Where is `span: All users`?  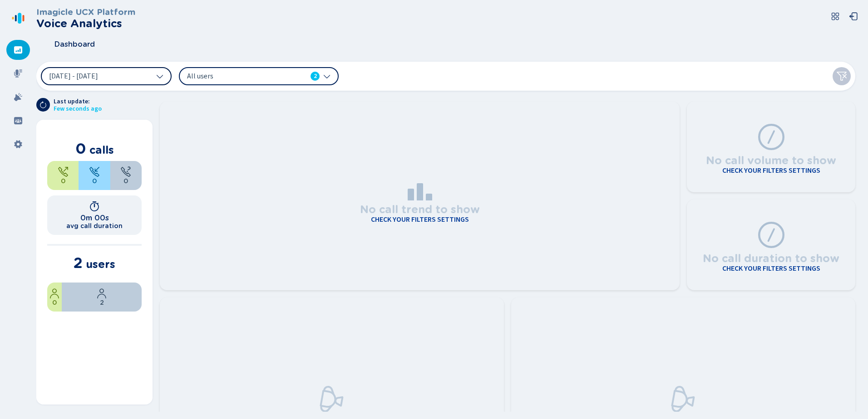 span: All users is located at coordinates (239, 76).